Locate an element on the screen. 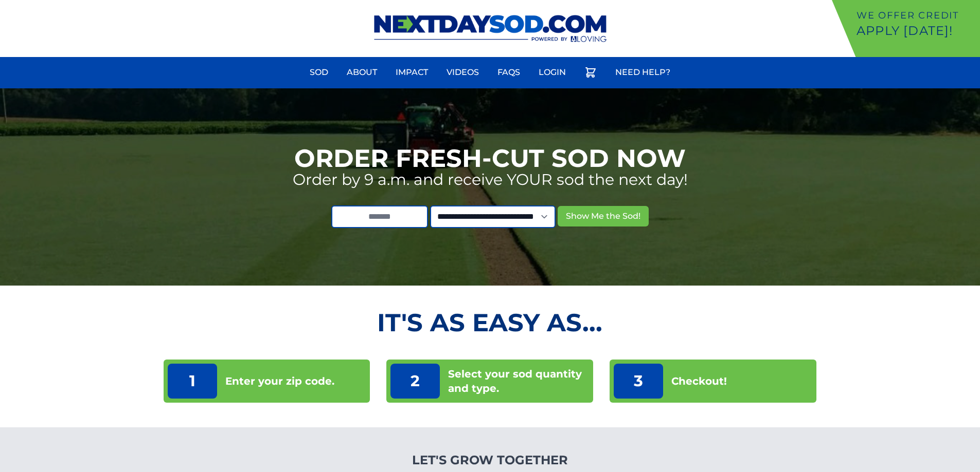 Image resolution: width=980 pixels, height=472 pixels. p: We offer Credit is located at coordinates (917, 15).